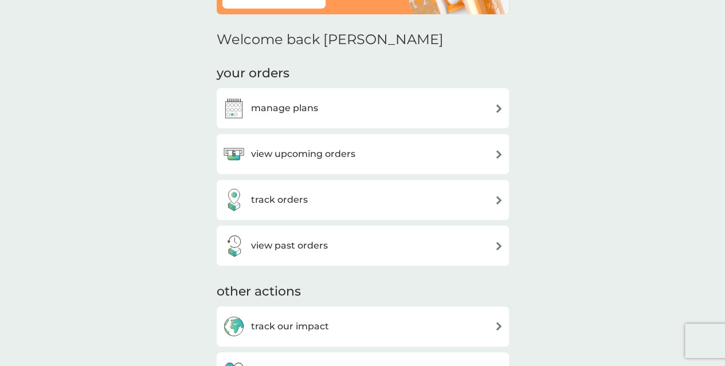 The width and height of the screenshot is (725, 366). What do you see at coordinates (289, 246) in the screenshot?
I see `h3: view past orders` at bounding box center [289, 246].